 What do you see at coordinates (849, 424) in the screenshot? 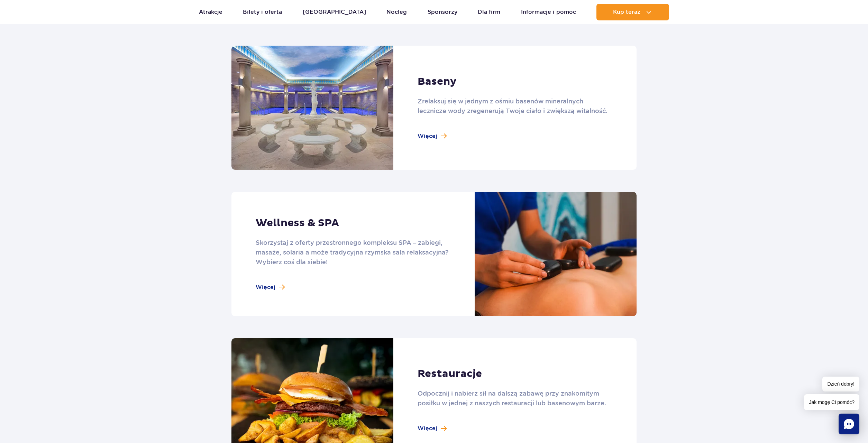
I see `div: Chat` at bounding box center [849, 424].